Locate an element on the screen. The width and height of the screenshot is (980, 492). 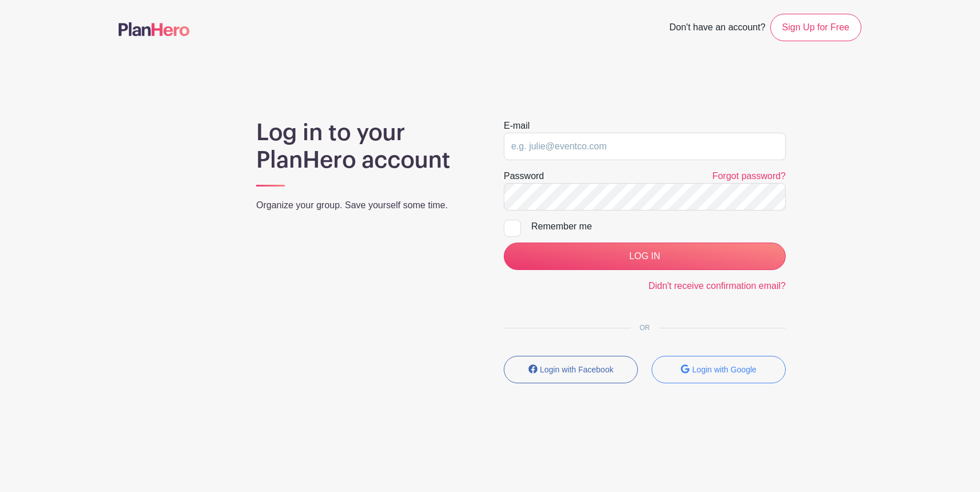
a: Didn't receive confirmation email? is located at coordinates (717, 286).